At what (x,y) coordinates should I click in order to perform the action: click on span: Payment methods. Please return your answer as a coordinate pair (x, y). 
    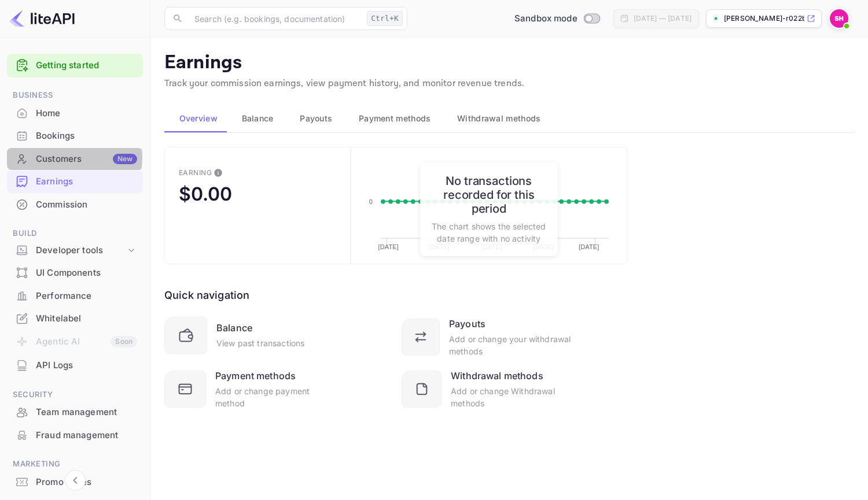
    Looking at the image, I should click on (395, 119).